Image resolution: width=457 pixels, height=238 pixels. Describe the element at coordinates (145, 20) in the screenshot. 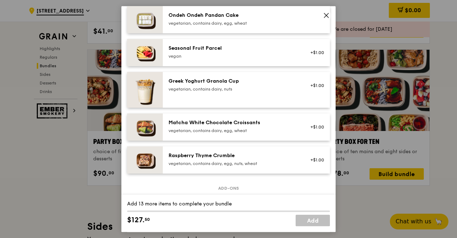

I see `img: daily_normal_Ondeh_Ondeh_Pandan_Cake-HORZ.jpg` at that location.